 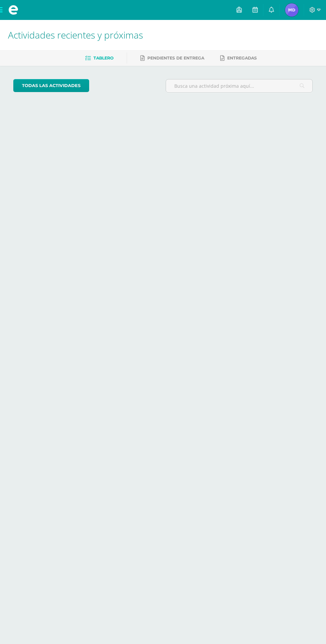 What do you see at coordinates (239, 85) in the screenshot?
I see `input: Busca una actividad próxima aquí...` at bounding box center [239, 85].